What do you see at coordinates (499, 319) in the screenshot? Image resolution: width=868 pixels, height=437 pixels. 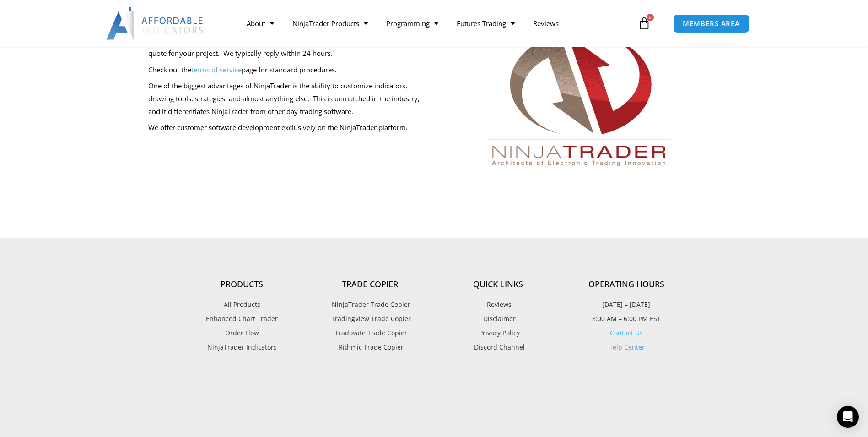 I see `a: Disclaimer` at bounding box center [499, 319].